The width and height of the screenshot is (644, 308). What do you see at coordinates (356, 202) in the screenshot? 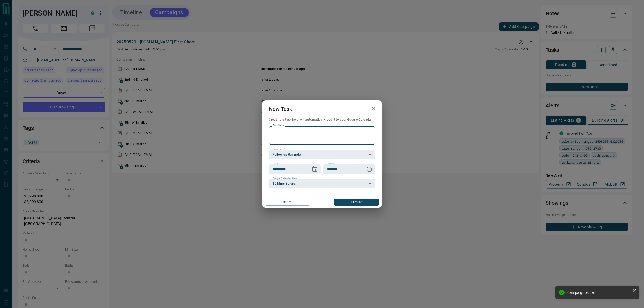
I see `button: Create` at bounding box center [356, 202].